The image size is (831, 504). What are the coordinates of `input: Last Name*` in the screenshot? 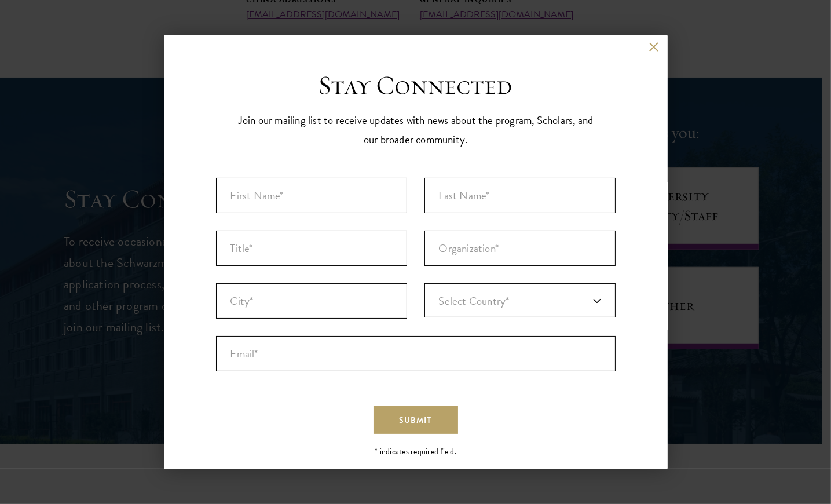 It's located at (520, 195).